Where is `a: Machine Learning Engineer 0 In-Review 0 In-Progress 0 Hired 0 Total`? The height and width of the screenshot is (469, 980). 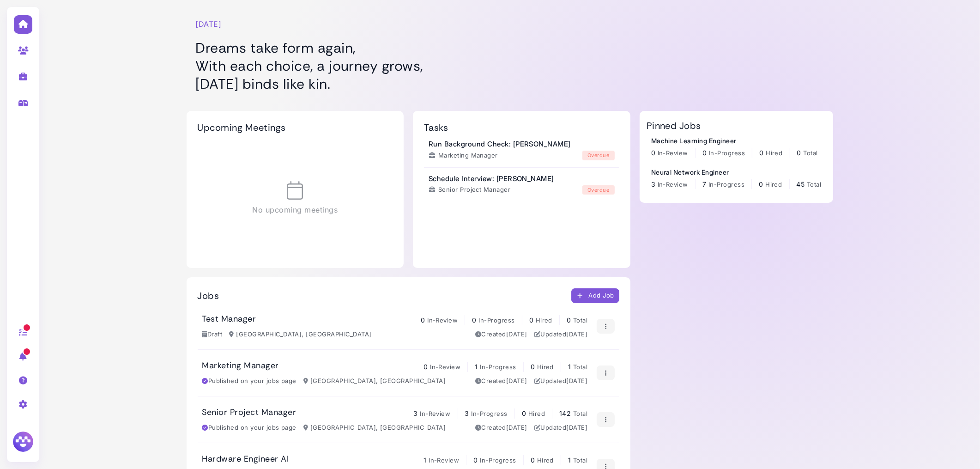
a: Machine Learning Engineer 0 In-Review 0 In-Progress 0 Hired 0 Total is located at coordinates (734, 146).